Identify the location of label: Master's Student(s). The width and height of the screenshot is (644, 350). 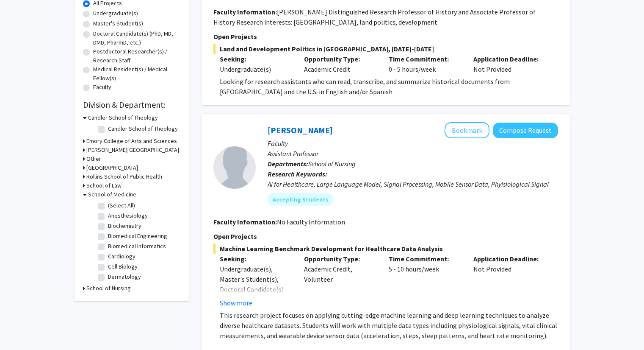
(118, 23).